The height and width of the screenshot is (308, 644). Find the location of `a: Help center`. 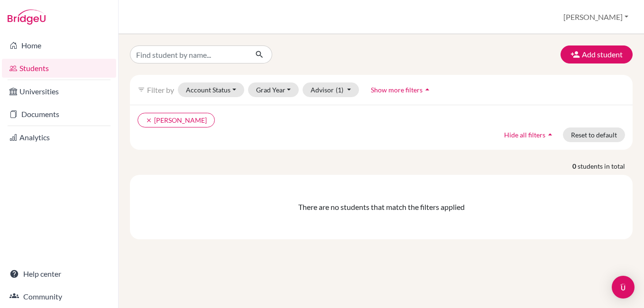

a: Help center is located at coordinates (59, 274).